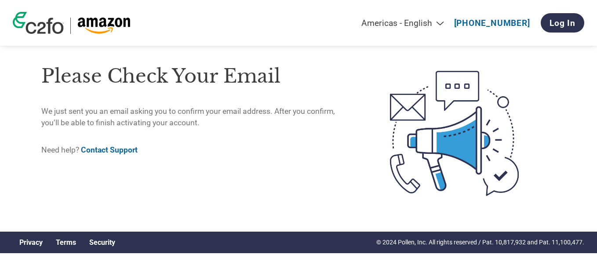  What do you see at coordinates (31, 242) in the screenshot?
I see `a: Privacy` at bounding box center [31, 242].